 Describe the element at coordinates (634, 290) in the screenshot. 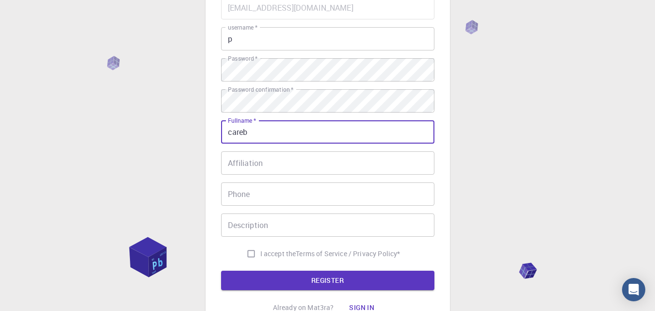

I see `div: Open Intercom Messenger` at that location.